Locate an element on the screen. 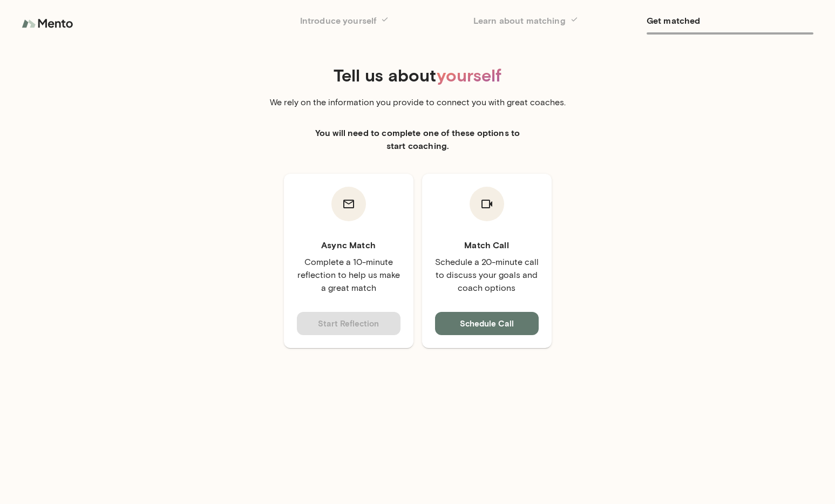 The height and width of the screenshot is (504, 835). img: logo is located at coordinates (49, 24).